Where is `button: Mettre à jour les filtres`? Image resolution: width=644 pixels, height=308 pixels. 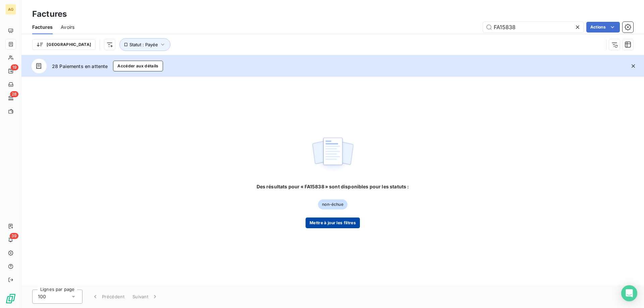
button: Mettre à jour les filtres is located at coordinates (333, 223).